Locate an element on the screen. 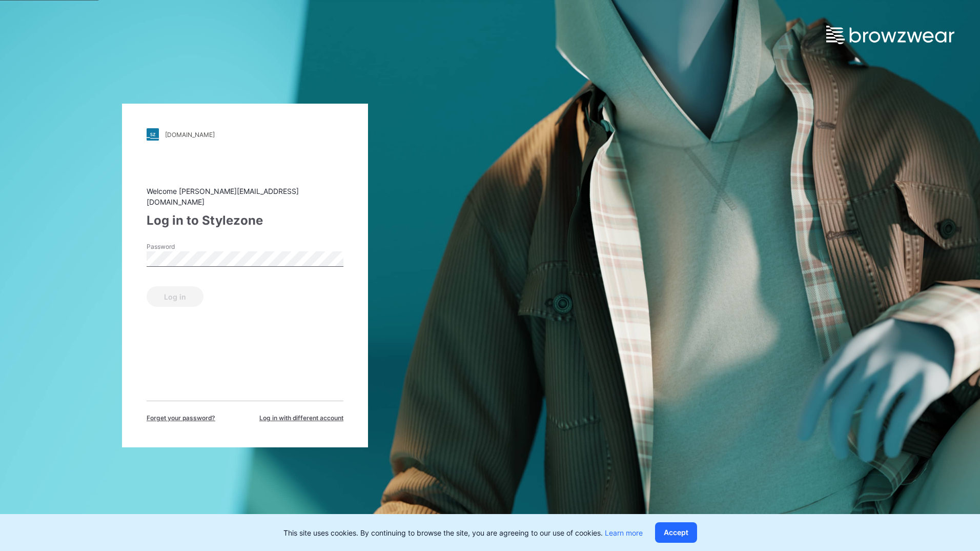  img: browzwear-logo.e42bd6dac1945053ebaf764b6aa21510.svg is located at coordinates (890, 34).